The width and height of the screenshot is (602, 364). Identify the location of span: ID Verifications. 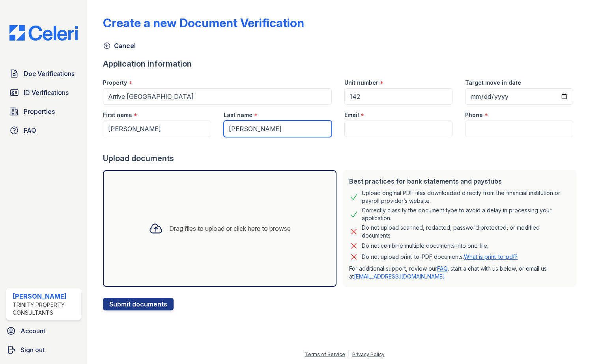
(46, 93).